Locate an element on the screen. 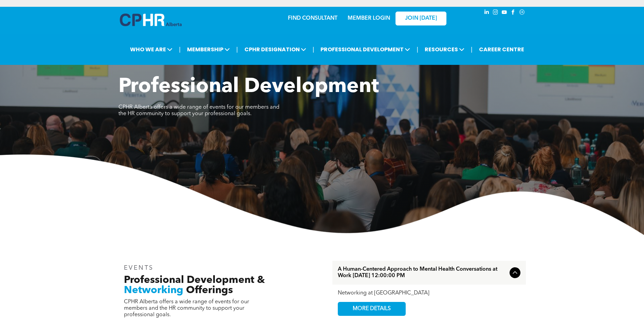  a: MORE DETAILS is located at coordinates (372, 309).